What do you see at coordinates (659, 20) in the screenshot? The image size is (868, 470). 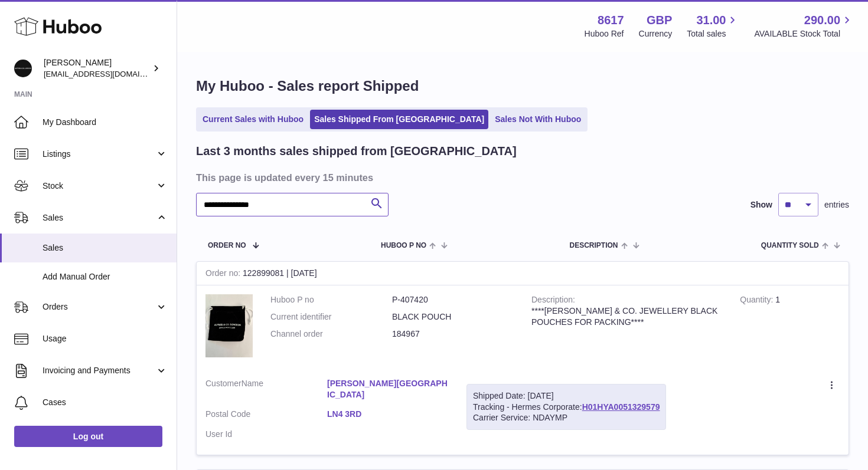 I see `strong: GBP` at bounding box center [659, 20].